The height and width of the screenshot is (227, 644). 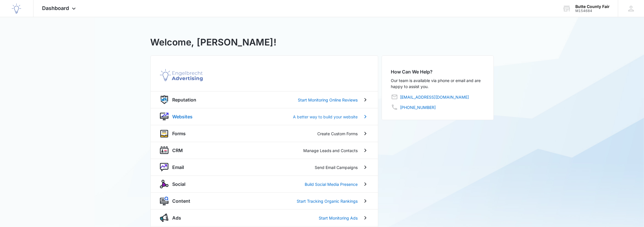 What do you see at coordinates (55, 8) in the screenshot?
I see `span: Dashboard` at bounding box center [55, 8].